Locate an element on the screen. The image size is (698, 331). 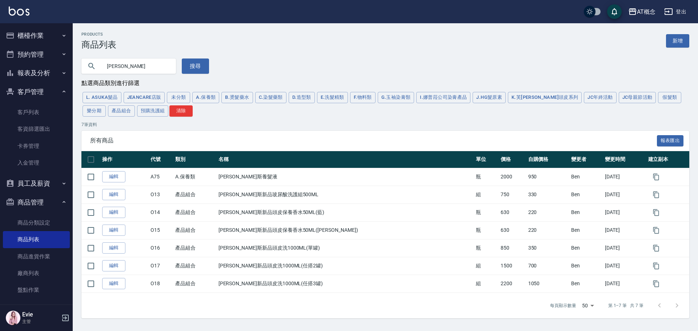
td: 850 is located at coordinates (512, 248).